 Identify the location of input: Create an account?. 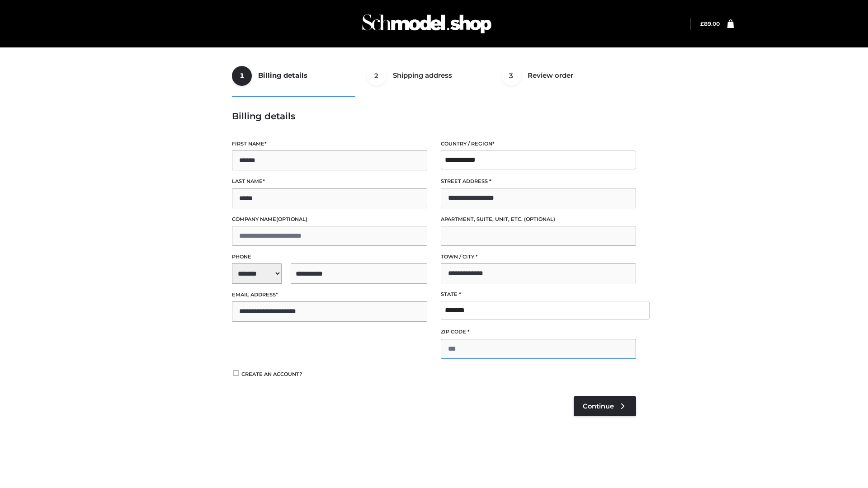
(236, 372).